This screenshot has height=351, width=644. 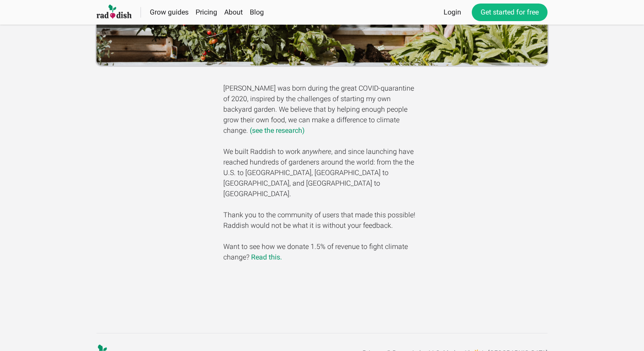 I want to click on p: Thank you to the community of users that made this possible! Raddish would not be what it is with..., so click(x=322, y=220).